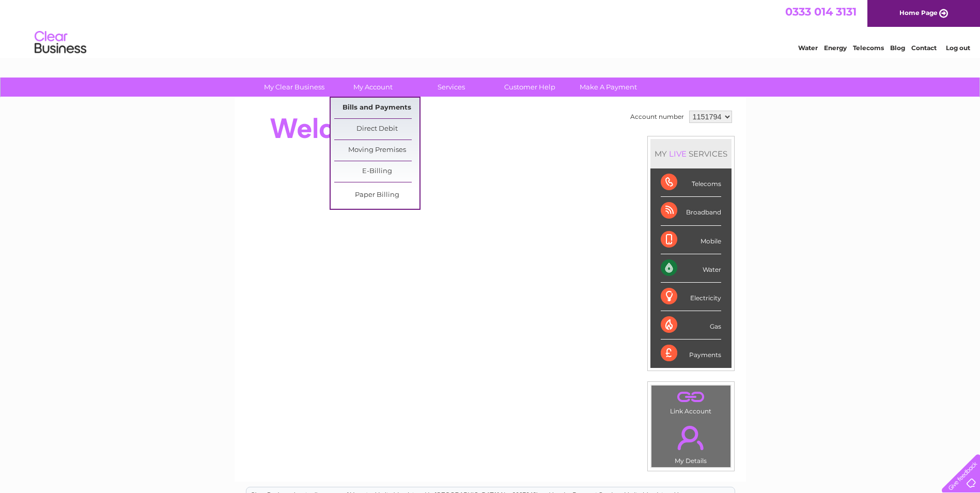 The height and width of the screenshot is (493, 980). What do you see at coordinates (691, 354) in the screenshot?
I see `div: Payments` at bounding box center [691, 354].